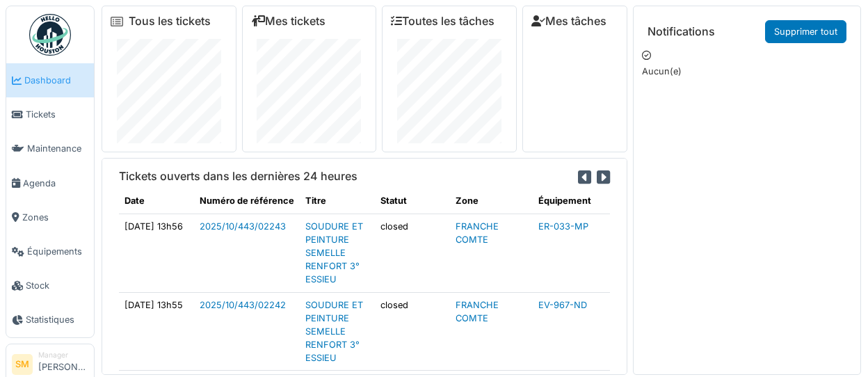 Image resolution: width=868 pixels, height=377 pixels. I want to click on a: 2025/10/443/02242, so click(243, 305).